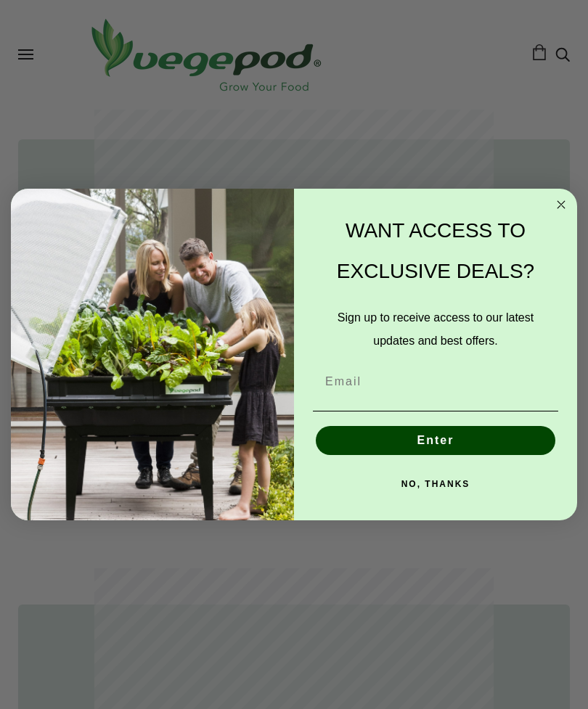 The width and height of the screenshot is (588, 709). I want to click on input: Email, so click(436, 381).